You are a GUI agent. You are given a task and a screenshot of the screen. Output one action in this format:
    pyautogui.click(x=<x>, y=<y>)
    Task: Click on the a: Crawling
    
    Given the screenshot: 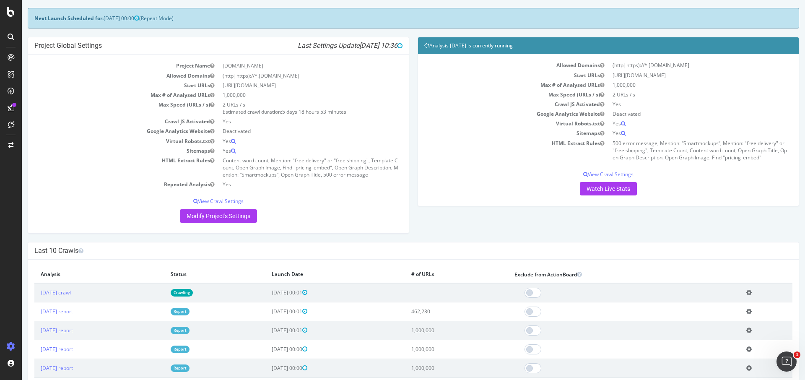 What is the action you would take?
    pyautogui.click(x=160, y=292)
    